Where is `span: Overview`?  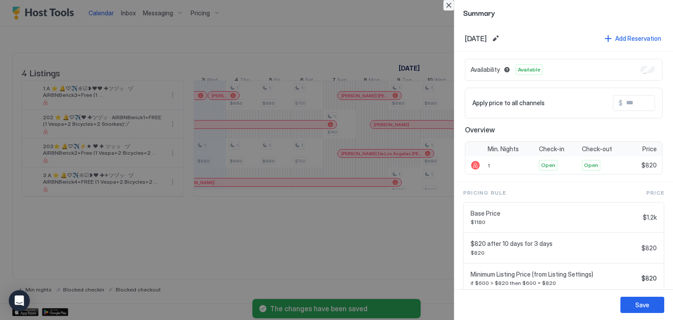
span: Overview is located at coordinates (563, 130).